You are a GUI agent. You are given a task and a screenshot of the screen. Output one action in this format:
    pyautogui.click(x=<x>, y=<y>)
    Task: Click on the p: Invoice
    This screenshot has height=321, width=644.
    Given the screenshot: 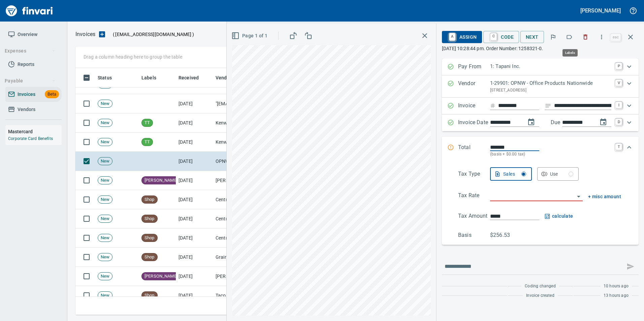 What is the action you would take?
    pyautogui.click(x=474, y=106)
    